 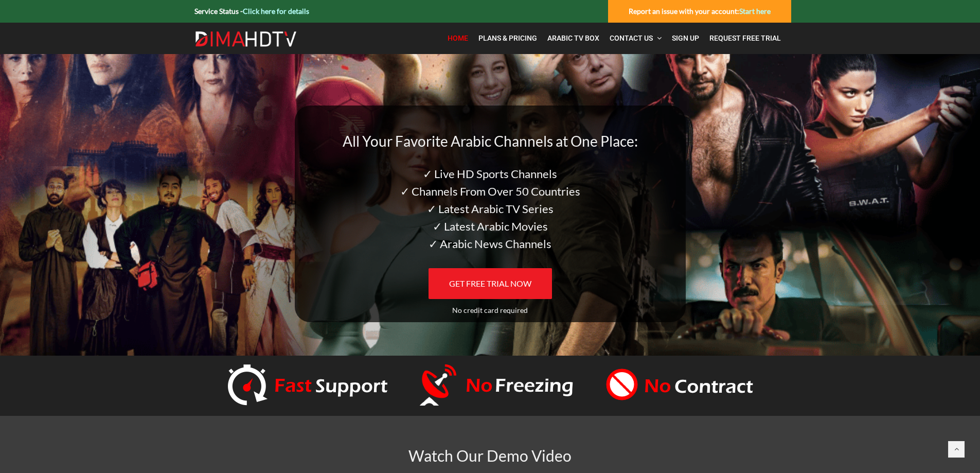 I want to click on span: ✓ Live HD Sports Channels, so click(x=490, y=174).